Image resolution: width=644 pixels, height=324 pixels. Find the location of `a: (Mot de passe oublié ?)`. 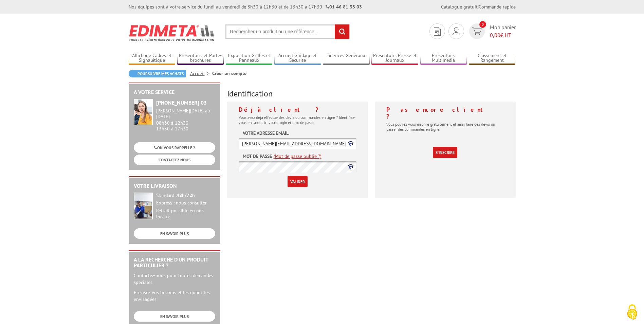

a: (Mot de passe oublié ?) is located at coordinates (297, 156).